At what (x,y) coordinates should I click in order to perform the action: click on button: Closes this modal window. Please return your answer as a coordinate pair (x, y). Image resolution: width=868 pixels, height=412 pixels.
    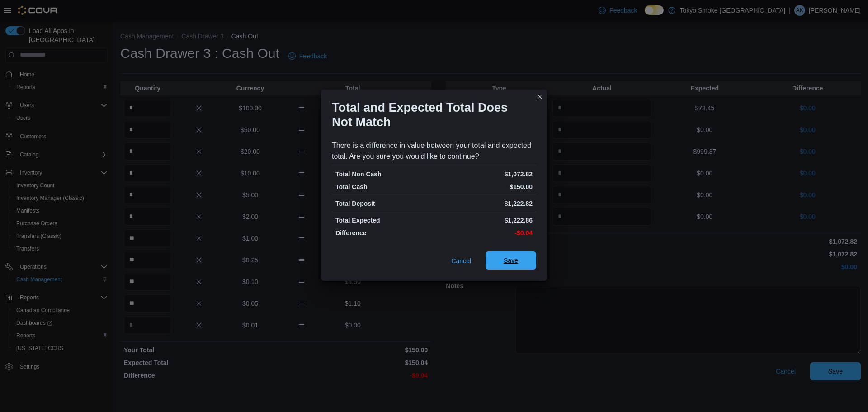
    Looking at the image, I should click on (540, 97).